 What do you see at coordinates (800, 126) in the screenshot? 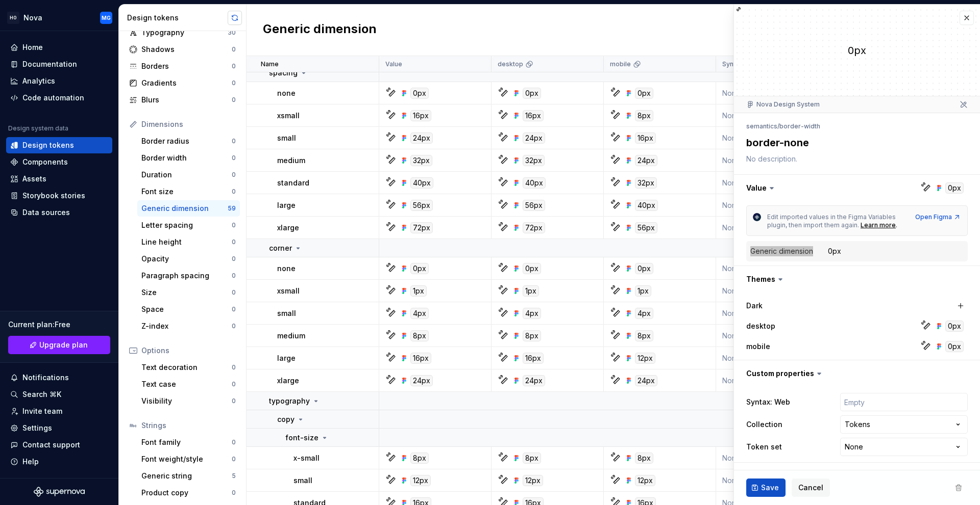
I see `li: border-width` at bounding box center [800, 126].